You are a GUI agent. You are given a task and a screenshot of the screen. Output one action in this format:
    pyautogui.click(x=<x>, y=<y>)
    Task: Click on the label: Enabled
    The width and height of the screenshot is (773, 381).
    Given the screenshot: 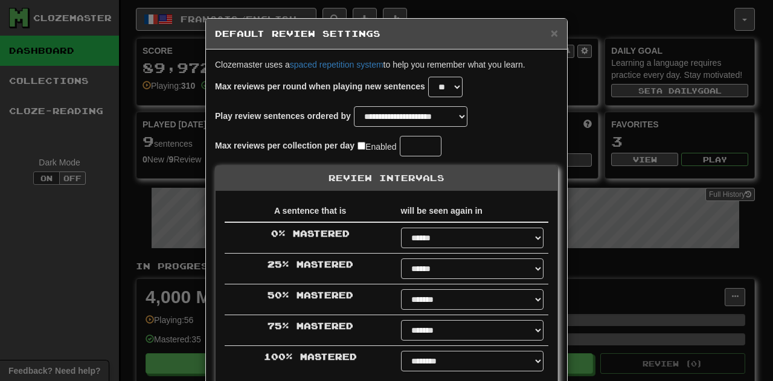 What is the action you would take?
    pyautogui.click(x=377, y=146)
    